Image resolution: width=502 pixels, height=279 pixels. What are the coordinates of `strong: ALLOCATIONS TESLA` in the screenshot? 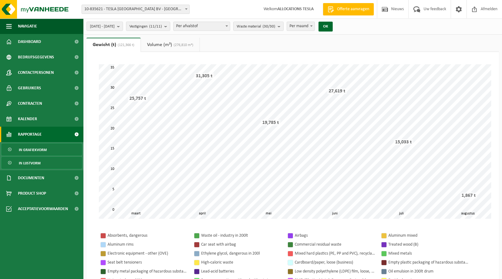 It's located at (296, 9).